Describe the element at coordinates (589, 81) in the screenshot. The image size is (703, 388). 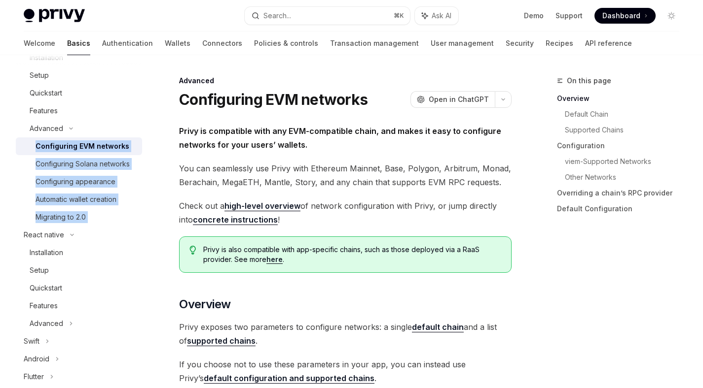
I see `span: On this page` at that location.